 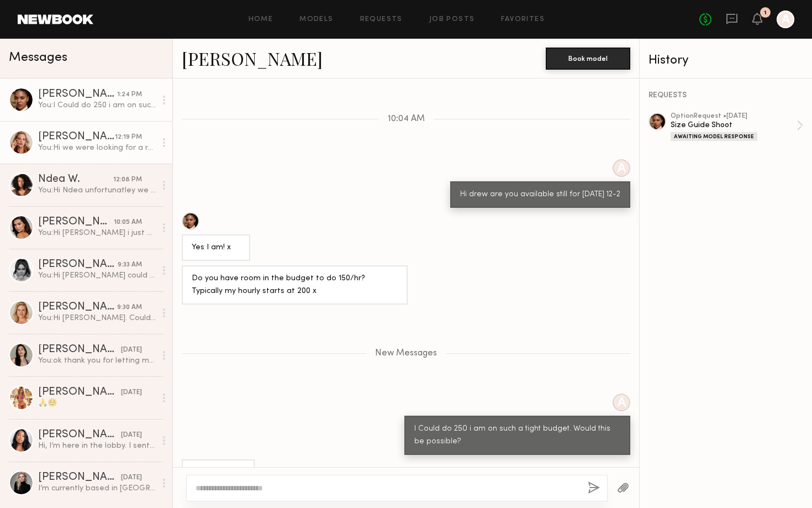 I want to click on div: 1, so click(x=765, y=12).